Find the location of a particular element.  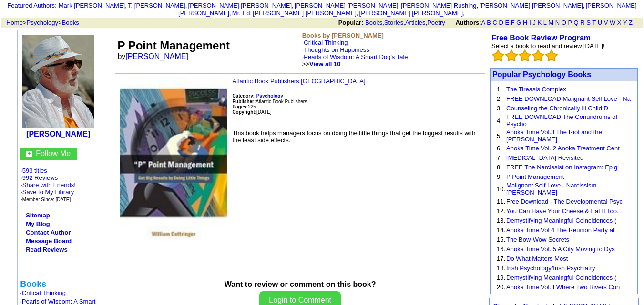

a: Anoka Time Vol. I Where Two Rivers Con is located at coordinates (563, 287).